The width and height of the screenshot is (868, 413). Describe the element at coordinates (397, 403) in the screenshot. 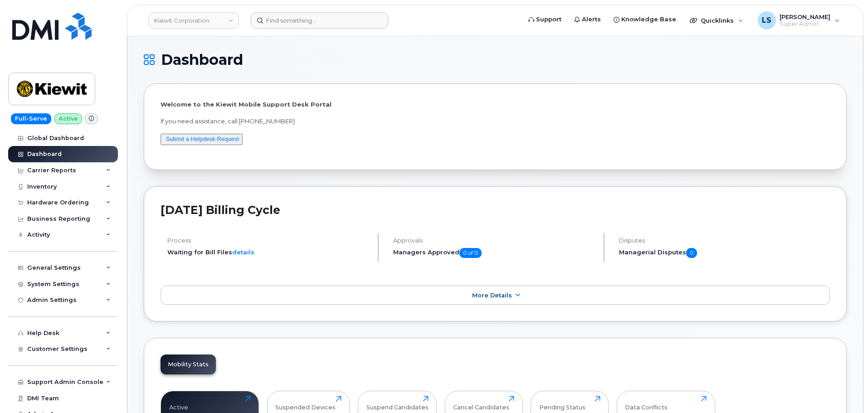

I see `div: Suspend Candidates` at that location.